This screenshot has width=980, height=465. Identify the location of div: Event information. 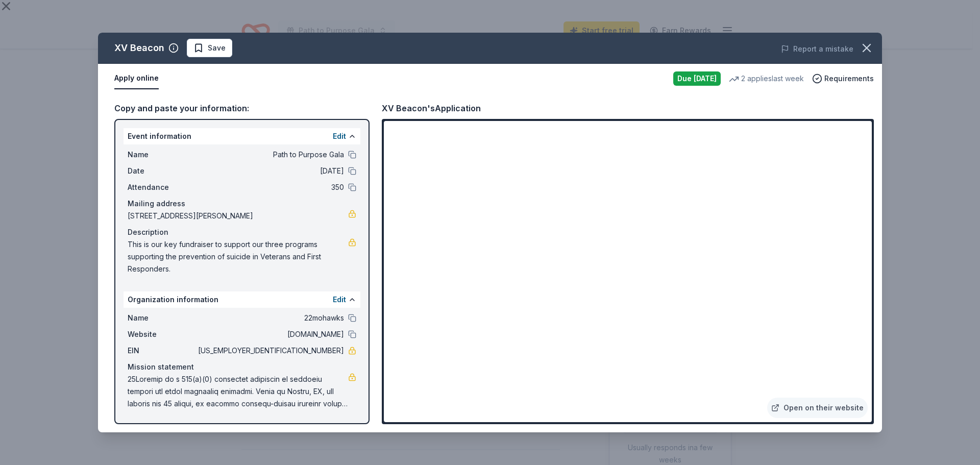
(242, 136).